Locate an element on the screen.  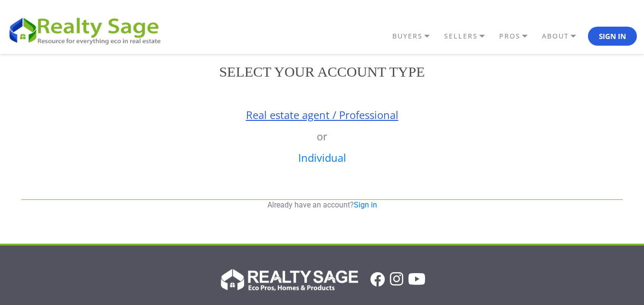
h2: Select your account type is located at coordinates (322, 72).